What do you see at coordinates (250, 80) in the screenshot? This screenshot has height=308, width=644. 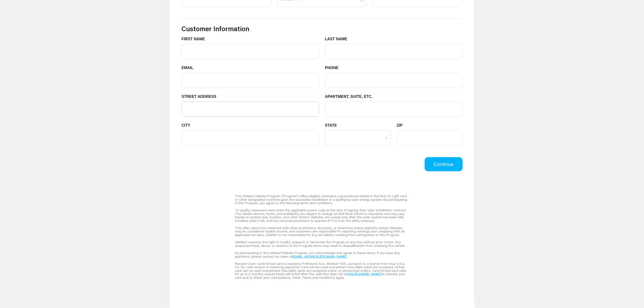 I see `input: EMAIL` at bounding box center [250, 80].